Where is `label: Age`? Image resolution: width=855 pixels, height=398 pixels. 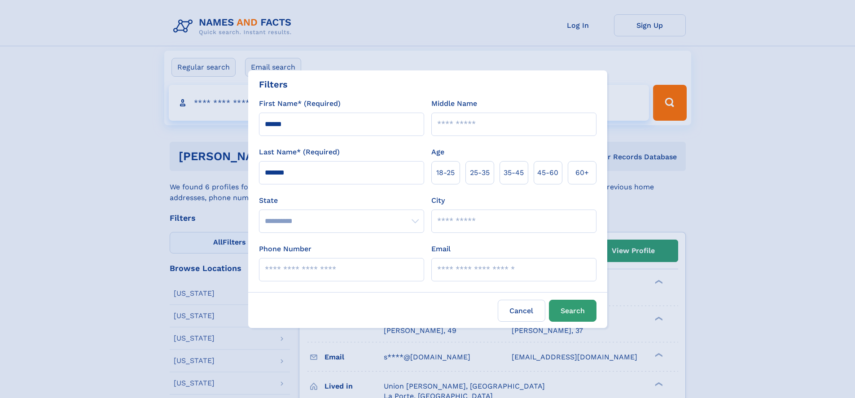 label: Age is located at coordinates (438, 152).